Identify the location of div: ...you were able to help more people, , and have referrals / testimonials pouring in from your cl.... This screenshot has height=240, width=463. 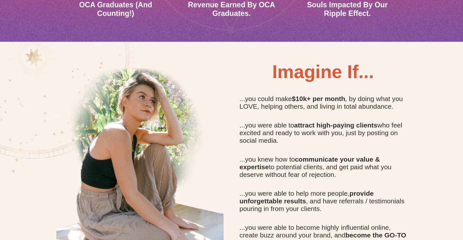
(323, 201).